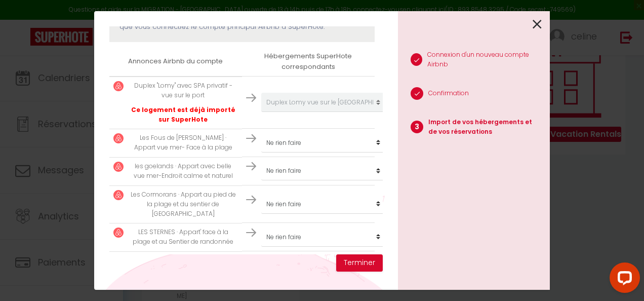  What do you see at coordinates (23, 19) in the screenshot?
I see `button: Open LiveChat chat widget` at bounding box center [23, 19].